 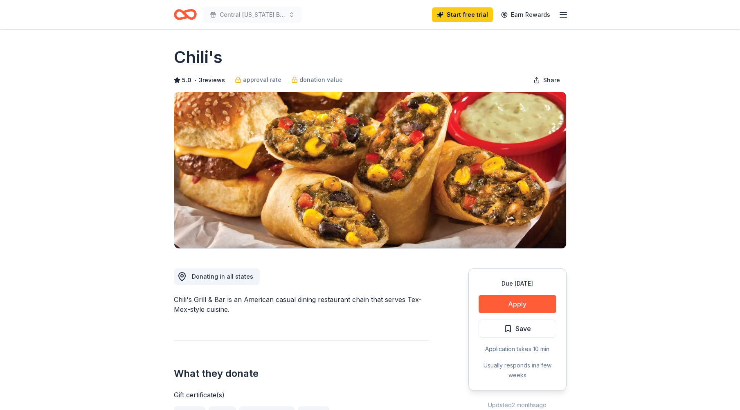 I want to click on a: approval rate, so click(x=258, y=80).